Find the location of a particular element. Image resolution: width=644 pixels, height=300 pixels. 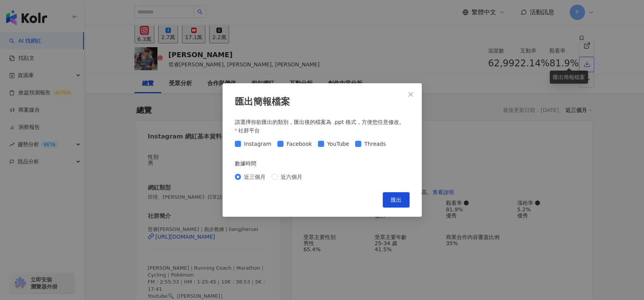

span: 匯出 is located at coordinates (397, 199).